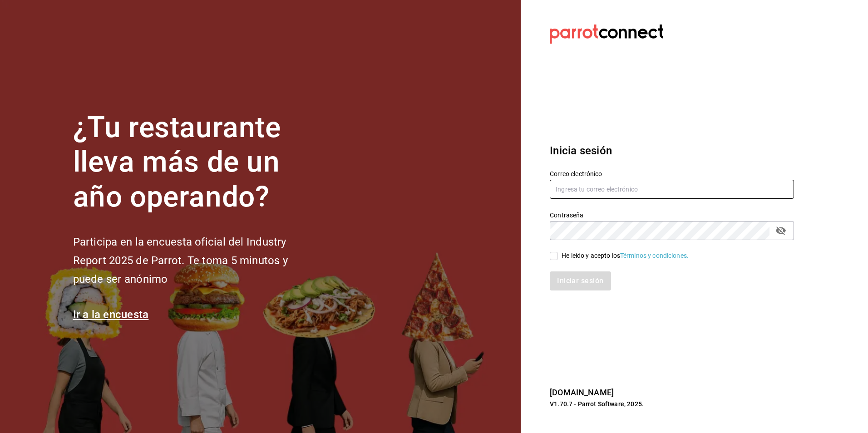  I want to click on h1: ¿Tu restaurante lleva más de un año operando?, so click(196, 163).